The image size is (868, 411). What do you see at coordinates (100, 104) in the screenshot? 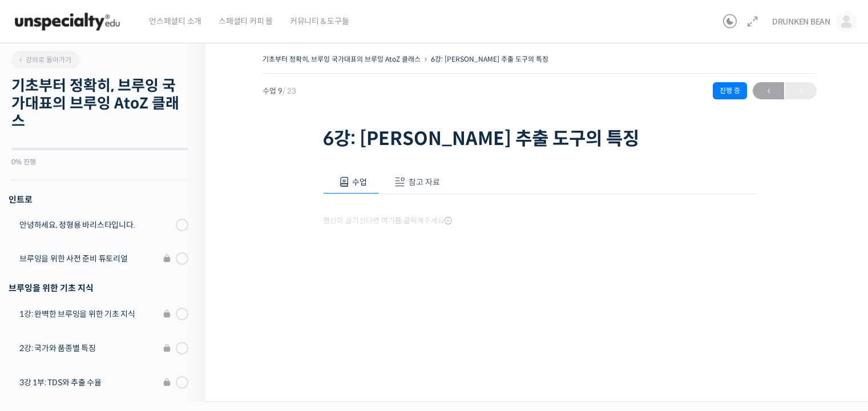
I see `h2: 기초부터 정확히, 브루잉 국가대표의 브루잉 AtoZ 클래스` at bounding box center [100, 104].